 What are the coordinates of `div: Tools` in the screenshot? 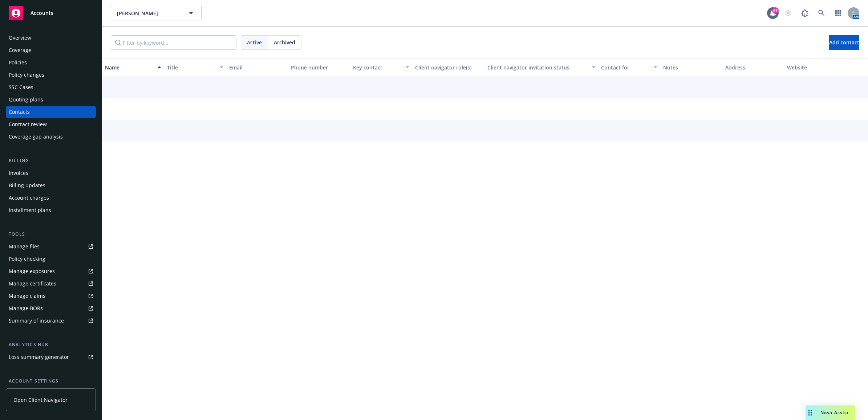 It's located at (51, 234).